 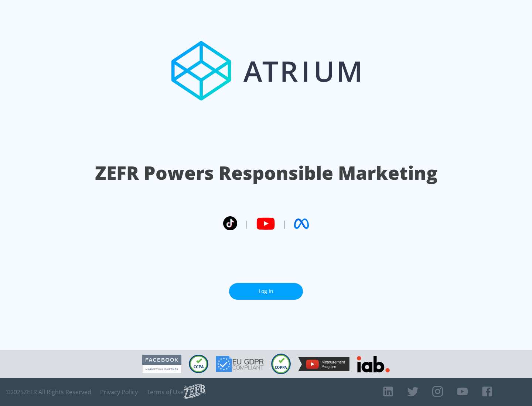 What do you see at coordinates (324, 364) in the screenshot?
I see `img: YouTube Measurement Program` at bounding box center [324, 364].